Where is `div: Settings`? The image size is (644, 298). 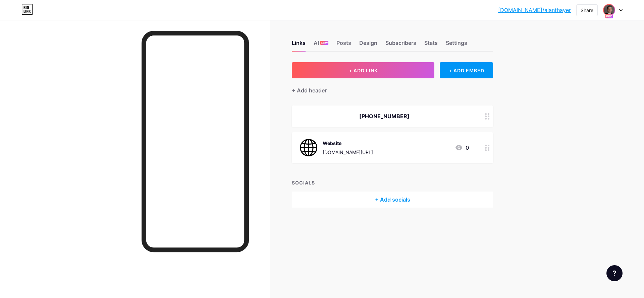
div: Settings is located at coordinates (456, 45).